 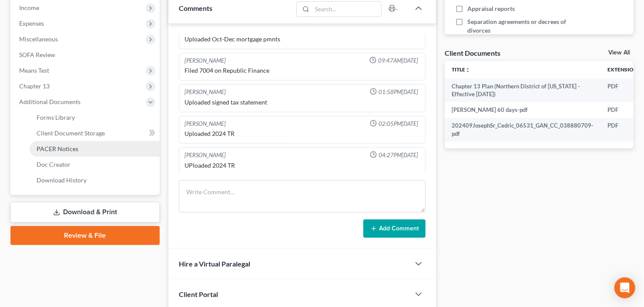 What do you see at coordinates (94, 118) in the screenshot?
I see `a: Forms Library` at bounding box center [94, 118].